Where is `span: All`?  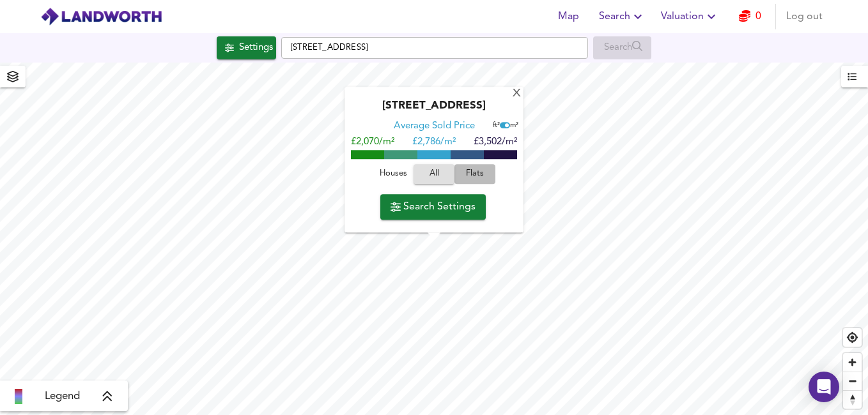 span: All is located at coordinates (434, 174).